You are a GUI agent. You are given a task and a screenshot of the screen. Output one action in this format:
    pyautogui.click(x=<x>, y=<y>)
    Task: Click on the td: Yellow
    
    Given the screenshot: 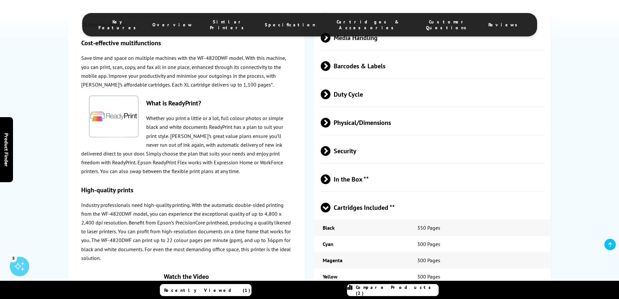 What is the action you would take?
    pyautogui.click(x=362, y=276)
    